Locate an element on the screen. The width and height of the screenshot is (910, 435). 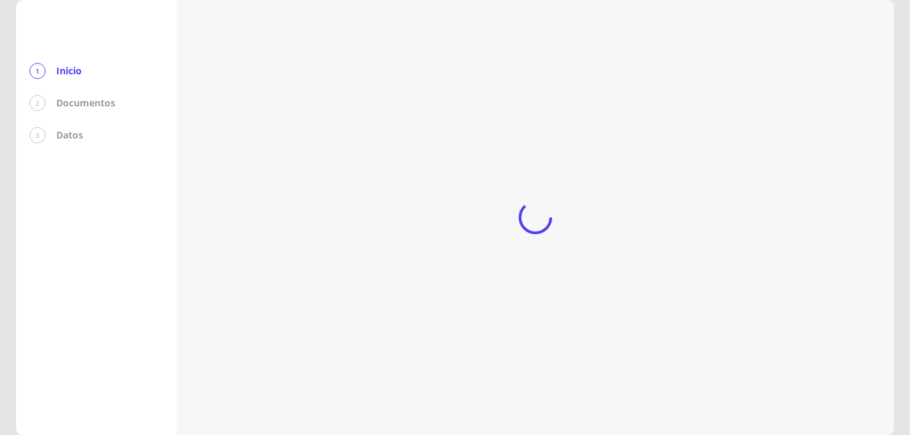
div: 1 is located at coordinates (38, 71).